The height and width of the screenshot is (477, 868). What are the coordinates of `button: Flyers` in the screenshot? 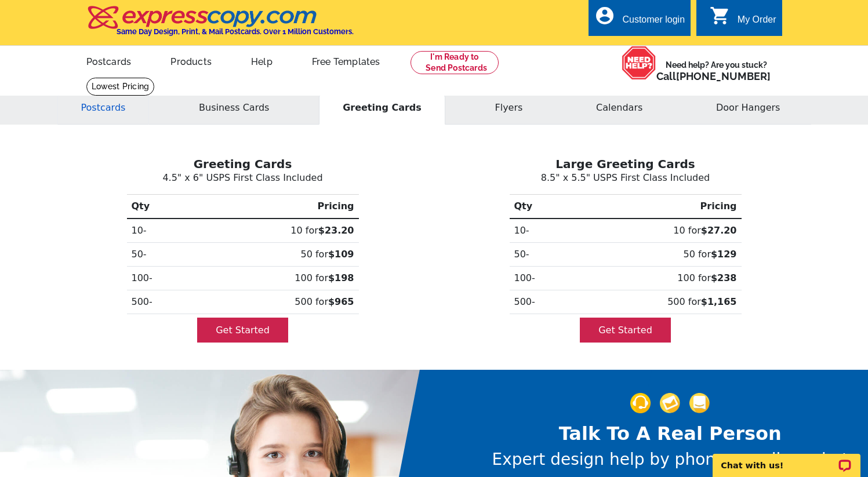 It's located at (508, 108).